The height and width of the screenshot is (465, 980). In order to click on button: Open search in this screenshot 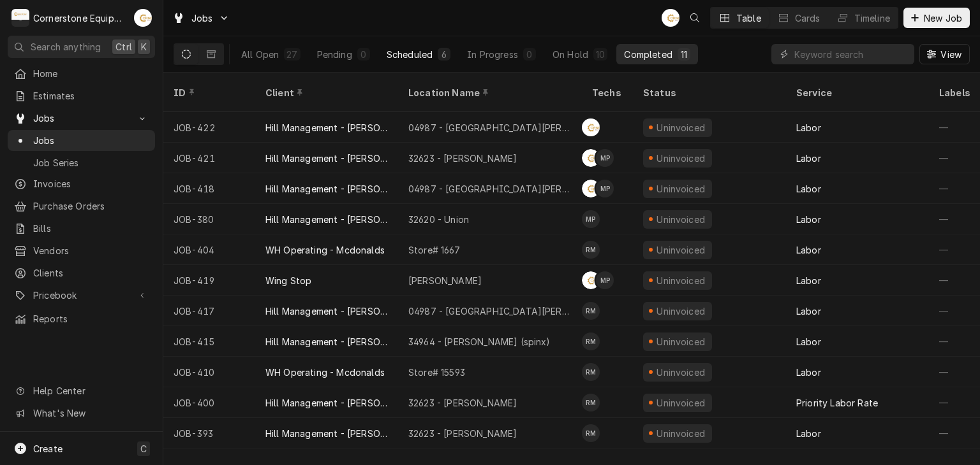, I will do `click(695, 18)`.